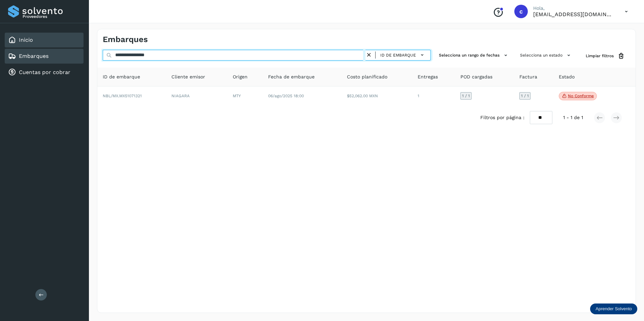 This screenshot has width=644, height=321. What do you see at coordinates (574, 14) in the screenshot?
I see `p: cuentasxcobrar@readysolutions.com.mx` at bounding box center [574, 14].